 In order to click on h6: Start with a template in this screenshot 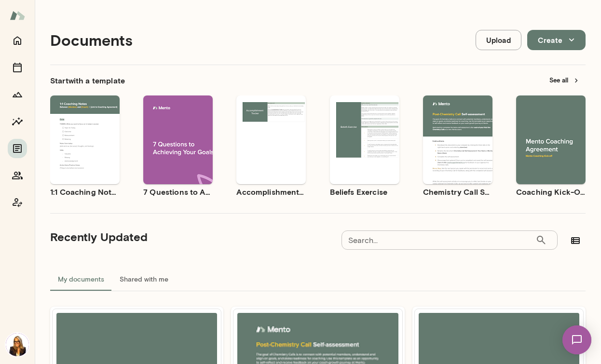, I will do `click(87, 80)`.